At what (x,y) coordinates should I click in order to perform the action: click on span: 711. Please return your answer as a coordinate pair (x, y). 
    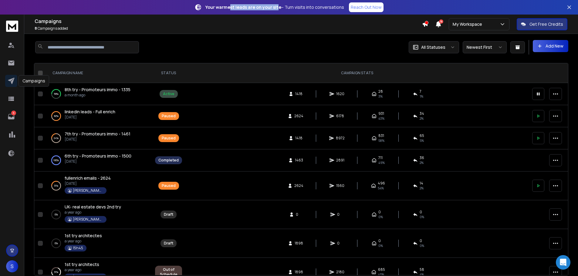
    Looking at the image, I should click on (380, 158).